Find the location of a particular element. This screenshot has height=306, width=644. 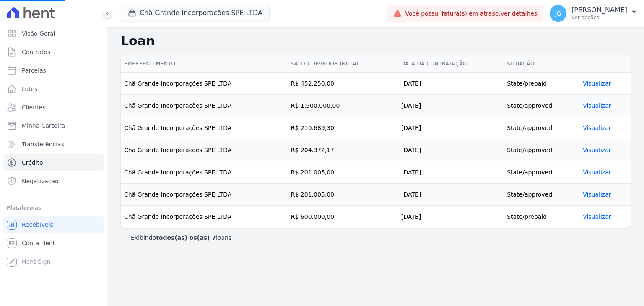

th: Data da contratação is located at coordinates (451, 64).